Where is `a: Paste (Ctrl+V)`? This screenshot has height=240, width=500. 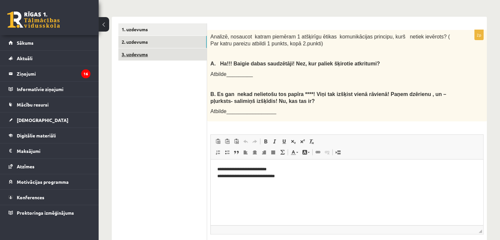
a: Paste (Ctrl+V) is located at coordinates (218, 141).